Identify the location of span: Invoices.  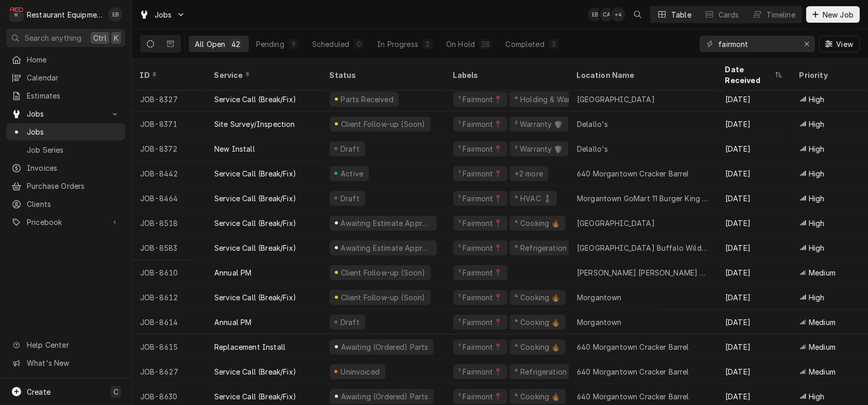
(73, 168).